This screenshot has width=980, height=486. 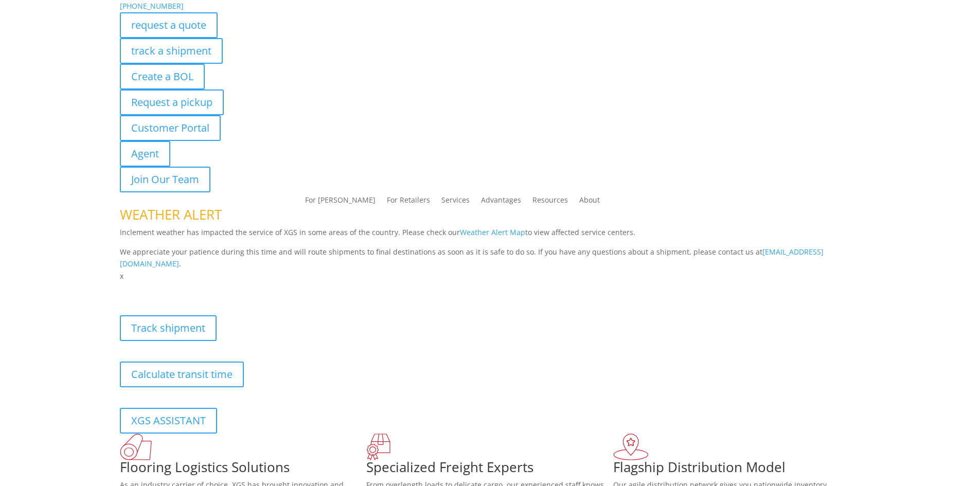 What do you see at coordinates (490, 258) in the screenshot?
I see `p: We appreciate your patience during this time and will route shipments to final destinations as so...` at bounding box center [490, 258].